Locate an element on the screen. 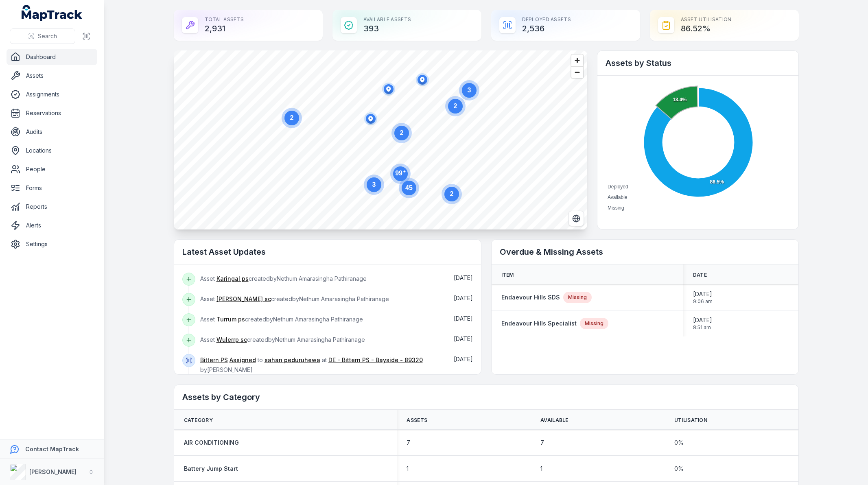 This screenshot has width=868, height=485. span: 9:06 am is located at coordinates (703, 301).